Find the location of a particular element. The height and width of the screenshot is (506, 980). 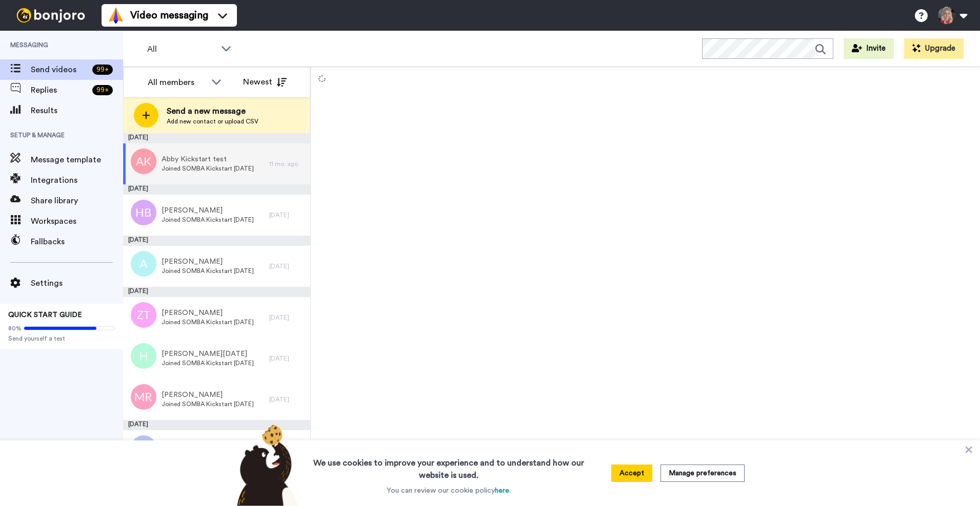

img: bear-with-cookie.png is located at coordinates (266, 465).